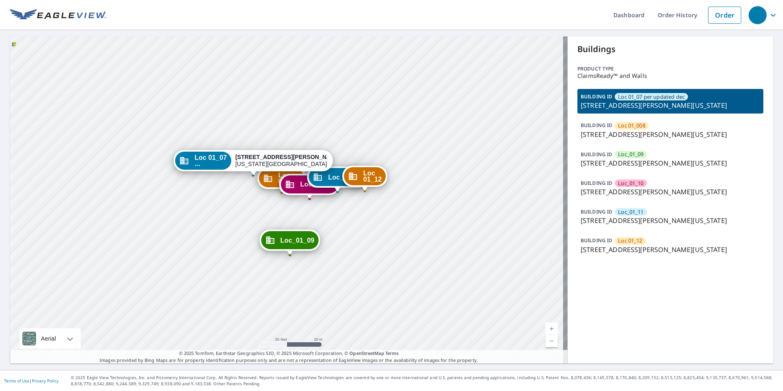 The height and width of the screenshot is (391, 783). What do you see at coordinates (367, 353) in the screenshot?
I see `a: OpenStreetMap` at bounding box center [367, 353].